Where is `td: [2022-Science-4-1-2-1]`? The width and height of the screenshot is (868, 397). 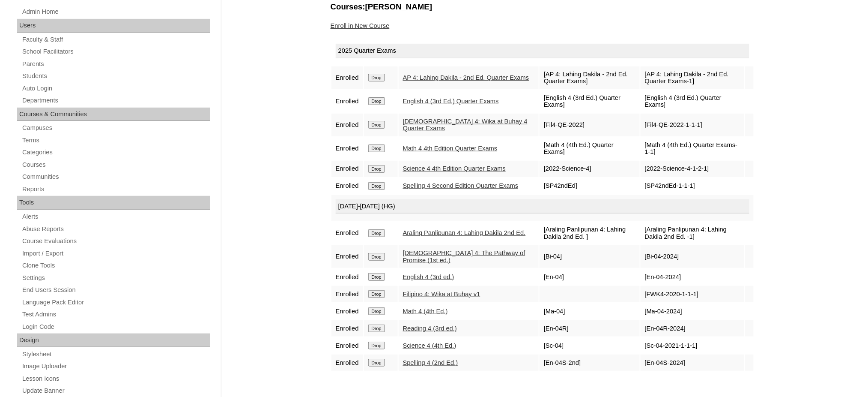
td: [2022-Science-4-1-2-1] is located at coordinates (692, 168).